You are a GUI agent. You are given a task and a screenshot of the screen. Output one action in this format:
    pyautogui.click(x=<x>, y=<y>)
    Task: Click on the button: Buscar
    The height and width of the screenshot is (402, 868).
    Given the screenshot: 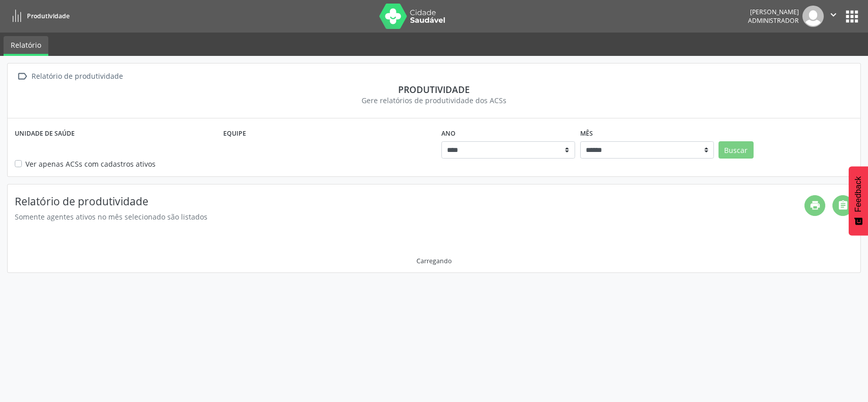 What is the action you would take?
    pyautogui.click(x=736, y=150)
    